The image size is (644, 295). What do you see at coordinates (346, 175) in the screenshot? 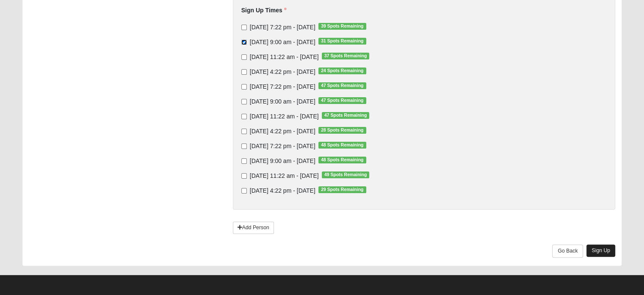
I see `span: 49 Spots Remaining` at bounding box center [346, 175].